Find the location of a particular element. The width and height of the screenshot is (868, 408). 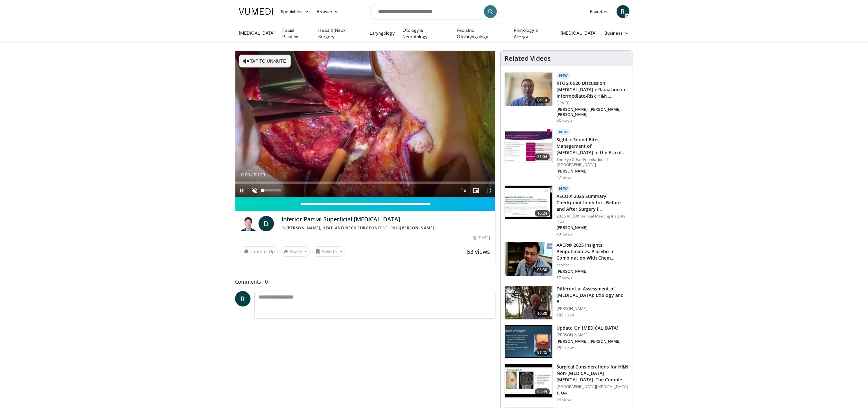

span: 16:30 is located at coordinates (542, 314).